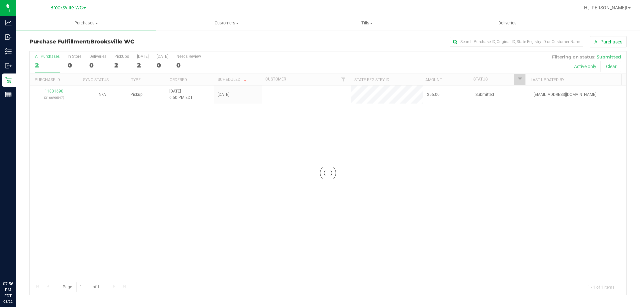 This screenshot has width=640, height=307. What do you see at coordinates (86, 23) in the screenshot?
I see `a: Purchases` at bounding box center [86, 23].